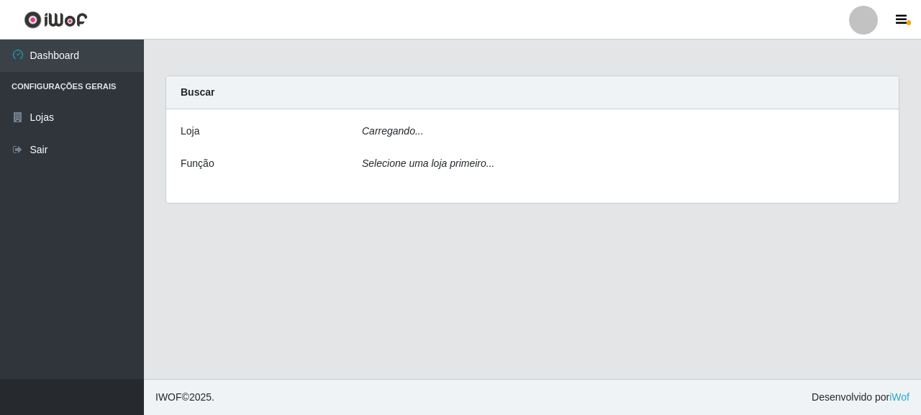 This screenshot has height=415, width=921. I want to click on span: Desenvolvido por, so click(861, 397).